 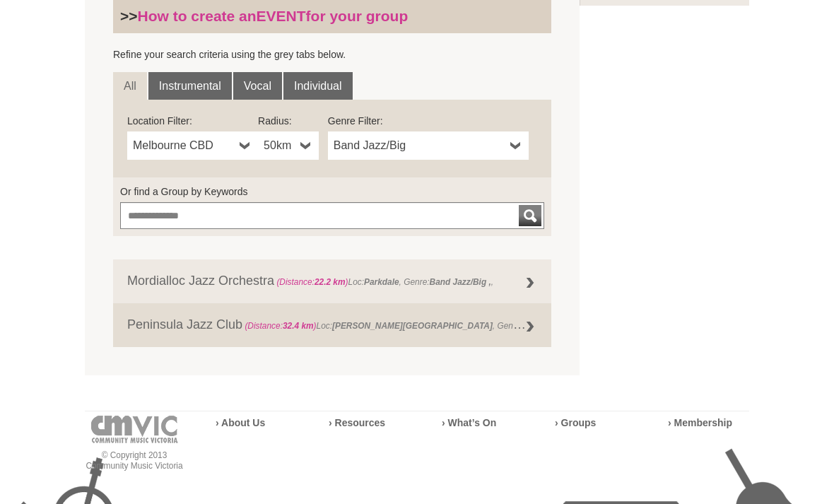 What do you see at coordinates (700, 423) in the screenshot?
I see `a: › Membership` at bounding box center [700, 423].